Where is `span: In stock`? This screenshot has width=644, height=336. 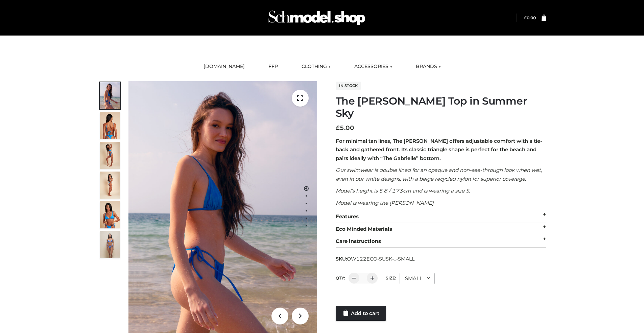
span: In stock is located at coordinates (348, 86).